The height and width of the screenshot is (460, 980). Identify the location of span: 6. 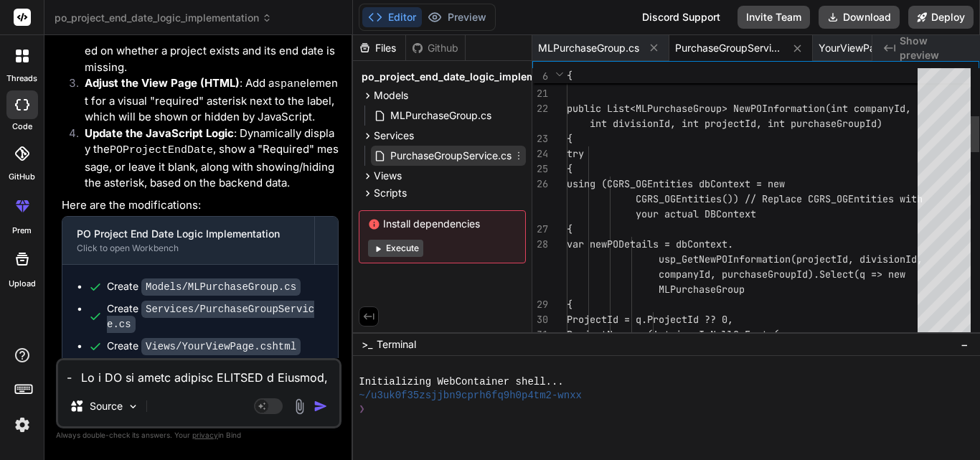
(540, 76).